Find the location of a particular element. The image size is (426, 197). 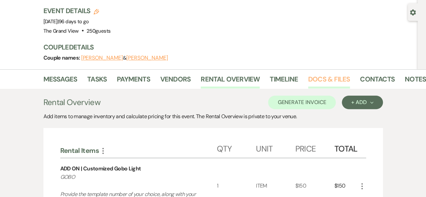

div: + Add is located at coordinates (362, 102).